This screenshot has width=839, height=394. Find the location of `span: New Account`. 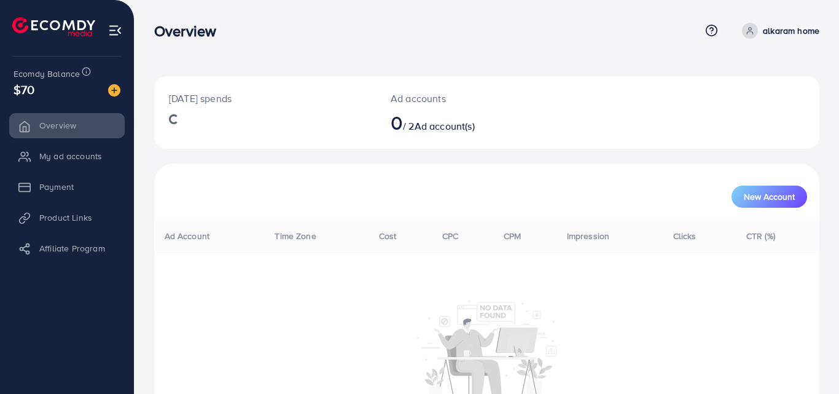

span: New Account is located at coordinates (769, 197).